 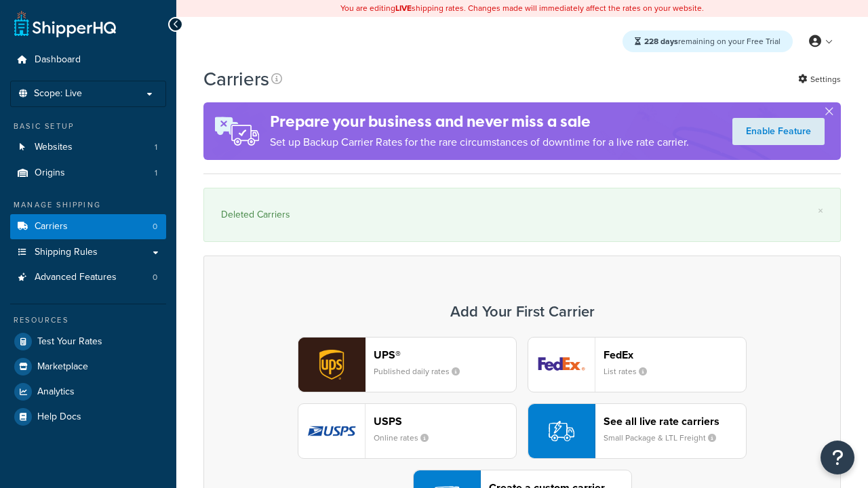 What do you see at coordinates (56, 392) in the screenshot?
I see `span: Analytics` at bounding box center [56, 392].